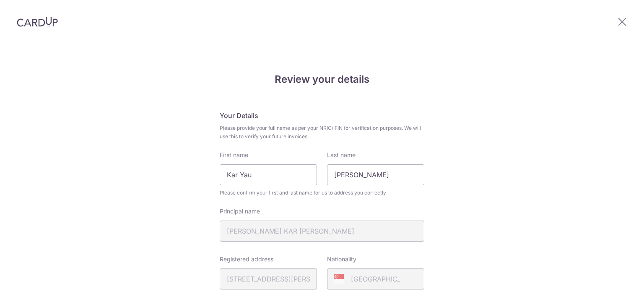 This screenshot has width=644, height=292. What do you see at coordinates (322, 193) in the screenshot?
I see `span: Please confirm your first and last name for us to address you correctly` at bounding box center [322, 193].